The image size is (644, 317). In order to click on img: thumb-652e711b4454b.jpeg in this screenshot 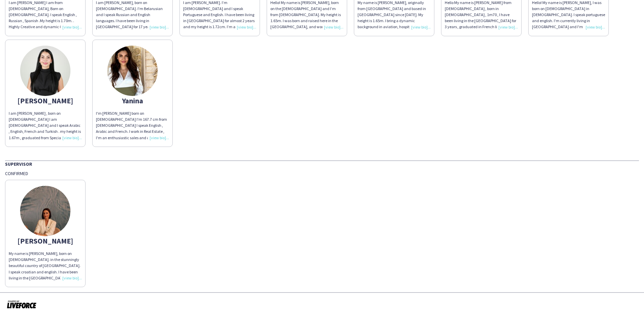, I will do `click(132, 71)`.